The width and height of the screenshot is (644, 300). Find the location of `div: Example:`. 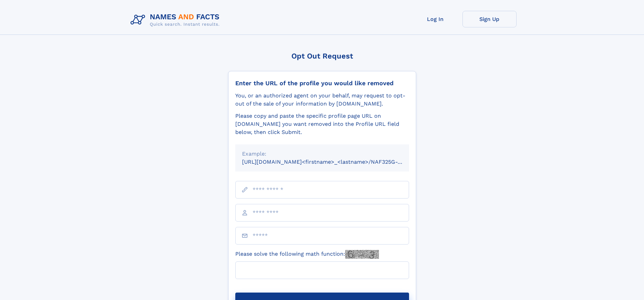

div: Example: is located at coordinates (322, 154).